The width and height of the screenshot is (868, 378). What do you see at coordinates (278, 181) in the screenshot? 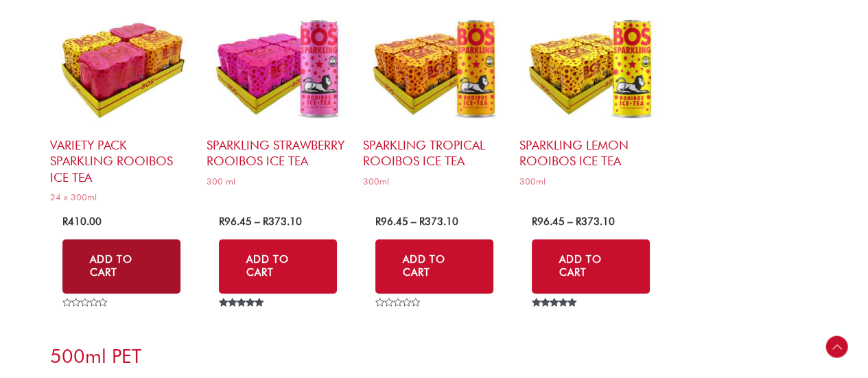
I see `span: 300 ml` at bounding box center [278, 181].